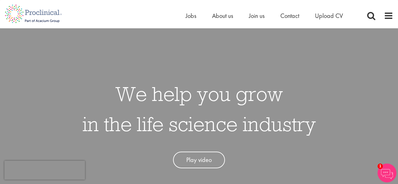 The width and height of the screenshot is (398, 184). I want to click on h1: We help you grow in the life science industry, so click(199, 109).